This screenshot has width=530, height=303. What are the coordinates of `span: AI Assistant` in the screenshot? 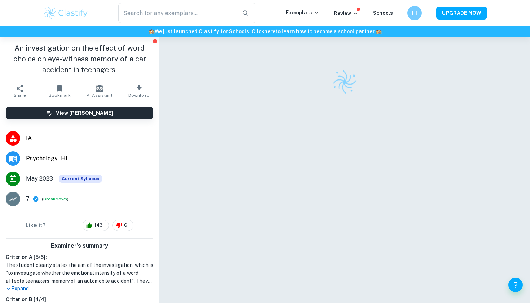 It's located at (100, 95).